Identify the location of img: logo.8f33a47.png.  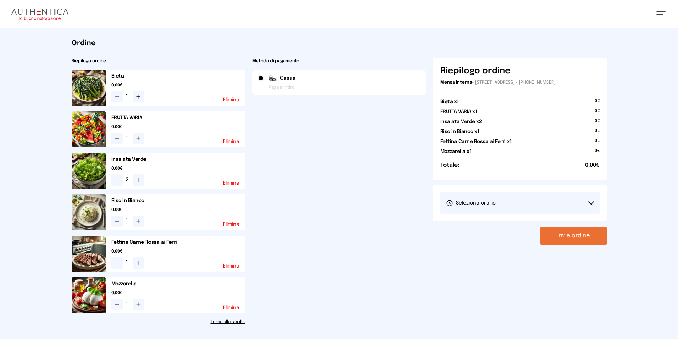
(40, 14).